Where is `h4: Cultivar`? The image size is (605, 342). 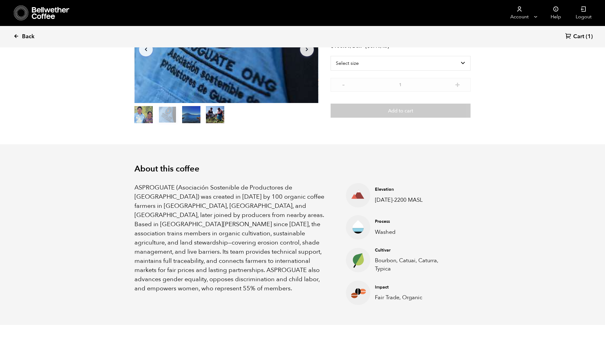 h4: Cultivar is located at coordinates (413, 250).